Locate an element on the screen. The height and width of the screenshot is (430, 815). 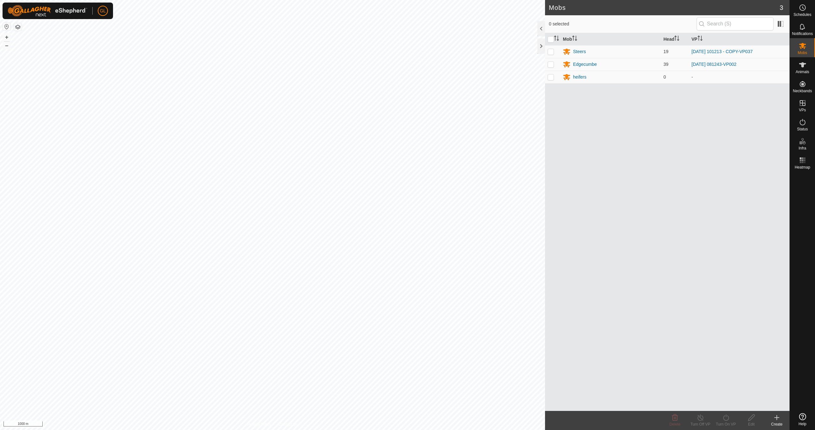
span: Neckbands is located at coordinates (802, 91).